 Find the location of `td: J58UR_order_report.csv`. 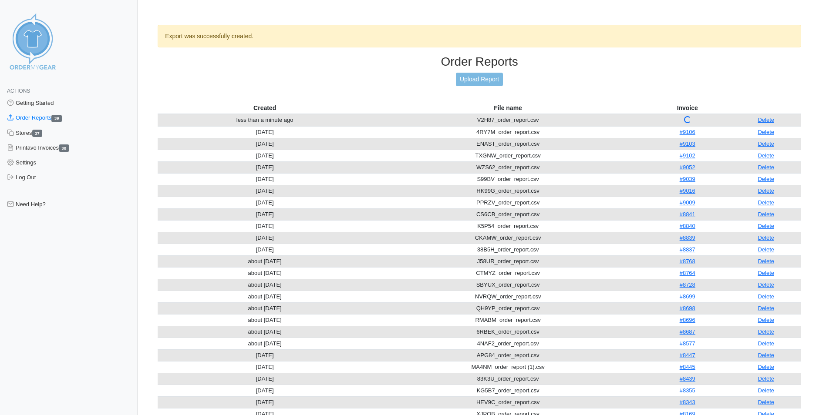

td: J58UR_order_report.csv is located at coordinates (507, 261).